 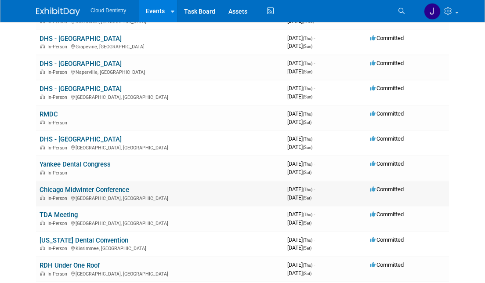 What do you see at coordinates (108, 11) in the screenshot?
I see `span: Cloud Dentistry` at bounding box center [108, 11].